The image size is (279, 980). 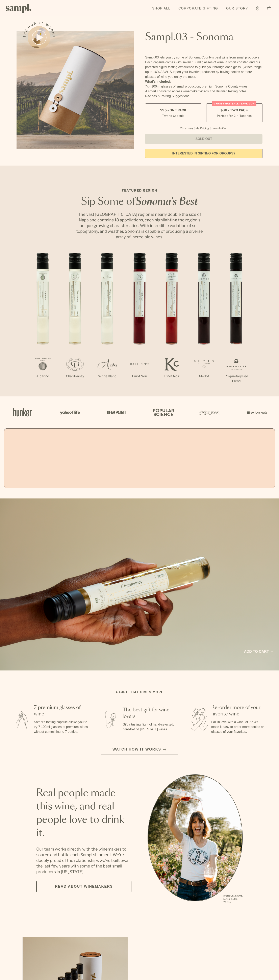 What do you see at coordinates (204, 96) in the screenshot?
I see `li: Recipes & Pairing Suggestions` at bounding box center [204, 96].